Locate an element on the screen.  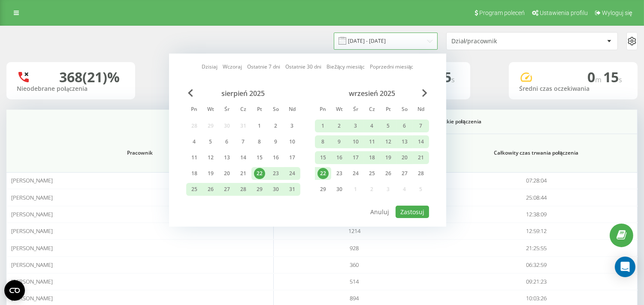
abbr: poniedziałek is located at coordinates (323, 110).